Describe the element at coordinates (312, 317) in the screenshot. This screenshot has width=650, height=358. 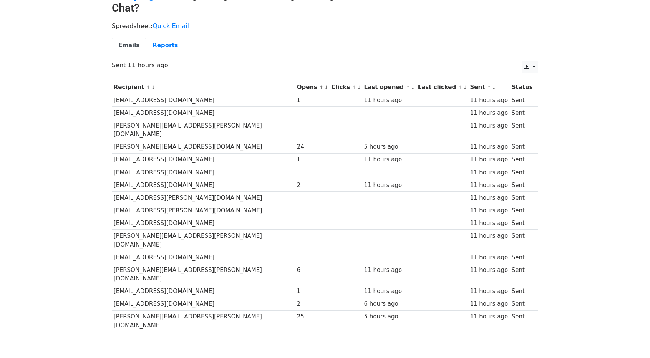
I see `div: 25` at that location.